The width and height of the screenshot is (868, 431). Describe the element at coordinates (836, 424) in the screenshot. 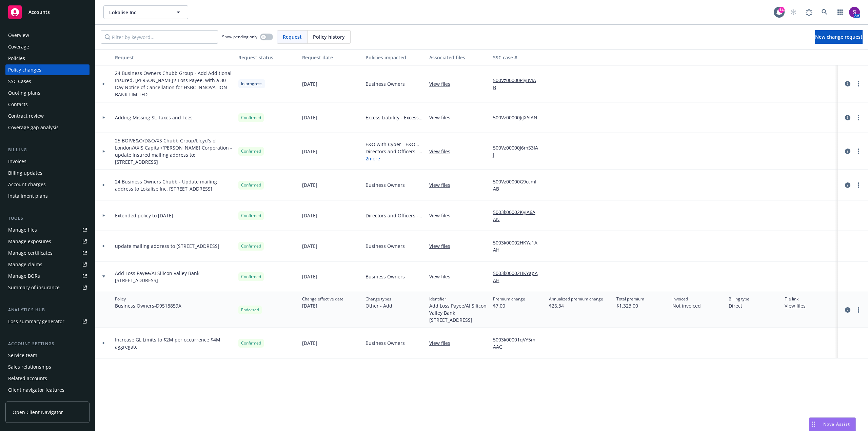

I see `span: Nova Assist` at that location.